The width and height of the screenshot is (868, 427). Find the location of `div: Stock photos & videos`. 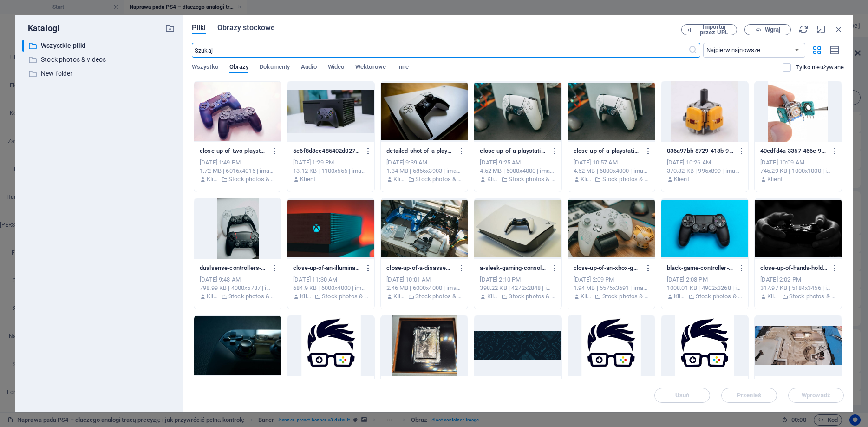

div: Stock photos & videos is located at coordinates (99, 59).